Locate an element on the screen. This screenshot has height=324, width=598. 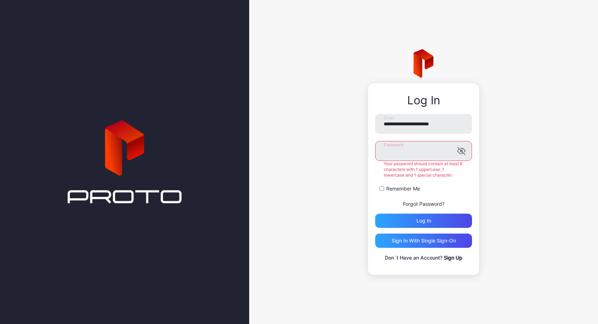
div: Your password should contain at least 8 characters with 1 uppercase, 1 lowercase and 1 special ch... is located at coordinates (423, 169).